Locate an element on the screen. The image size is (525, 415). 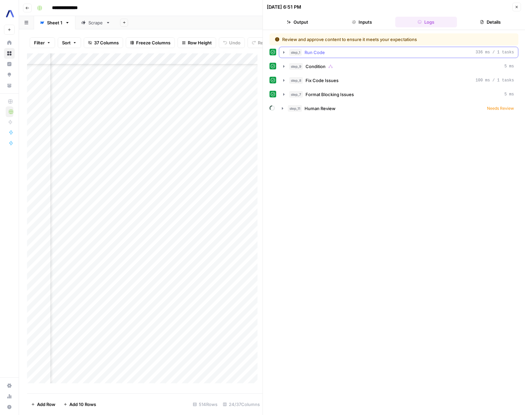
button: Filter is located at coordinates (42, 43).